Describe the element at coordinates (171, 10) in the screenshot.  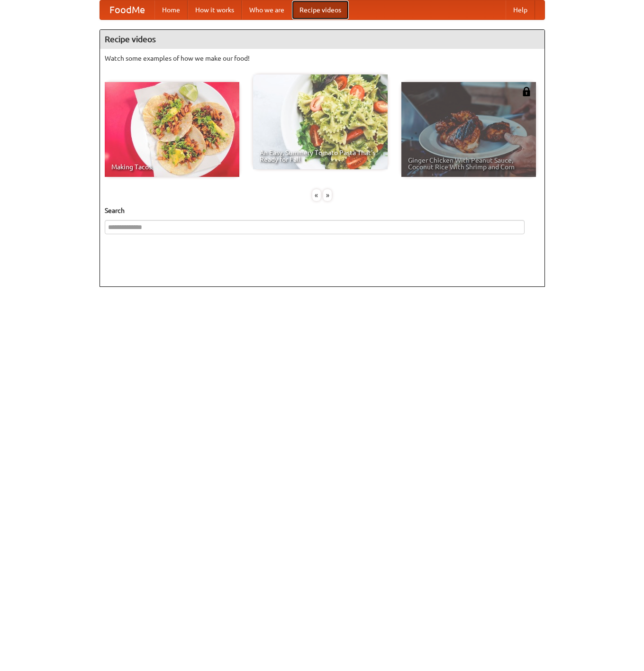
I see `a: Home` at that location.